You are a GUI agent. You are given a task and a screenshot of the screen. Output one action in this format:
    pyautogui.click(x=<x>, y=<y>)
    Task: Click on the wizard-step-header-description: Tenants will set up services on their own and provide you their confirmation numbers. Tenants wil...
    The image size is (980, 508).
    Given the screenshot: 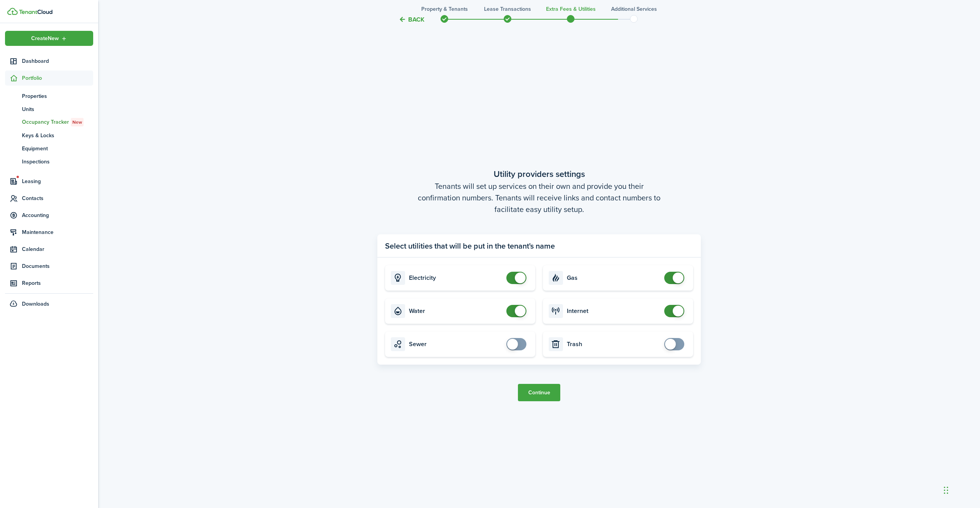 What is the action you would take?
    pyautogui.click(x=539, y=197)
    